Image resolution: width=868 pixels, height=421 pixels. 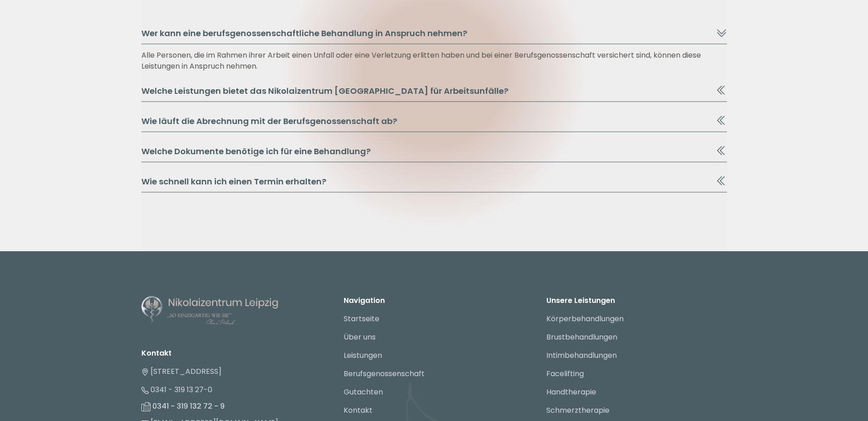 What do you see at coordinates (231, 353) in the screenshot?
I see `li: Kontakt` at bounding box center [231, 353].